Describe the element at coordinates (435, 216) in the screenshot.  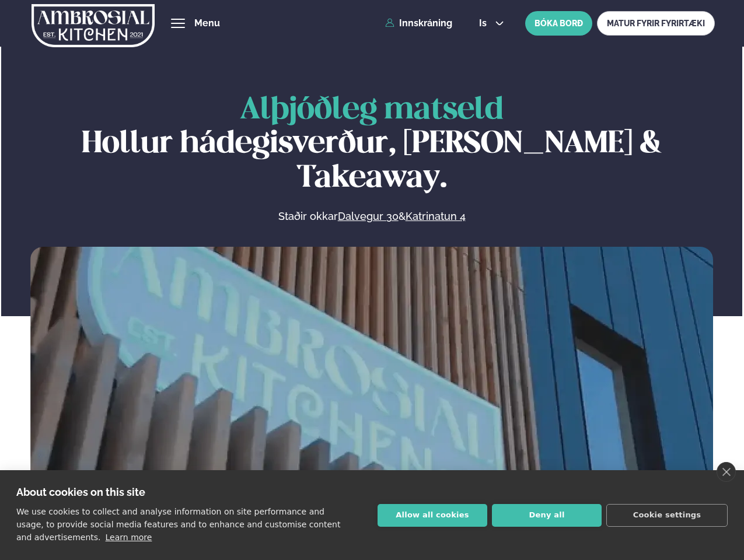
I see `a: Katrinatun 4` at that location.